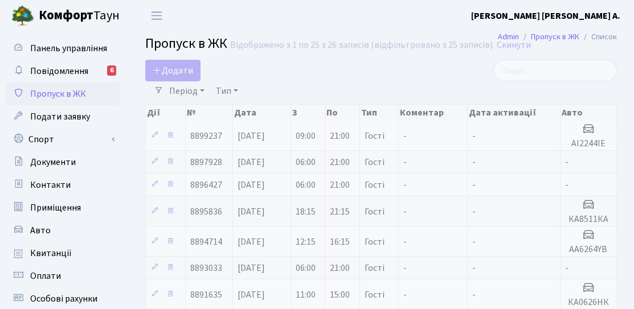 This screenshot has height=309, width=634. Describe the element at coordinates (342, 113) in the screenshot. I see `th: По` at that location.